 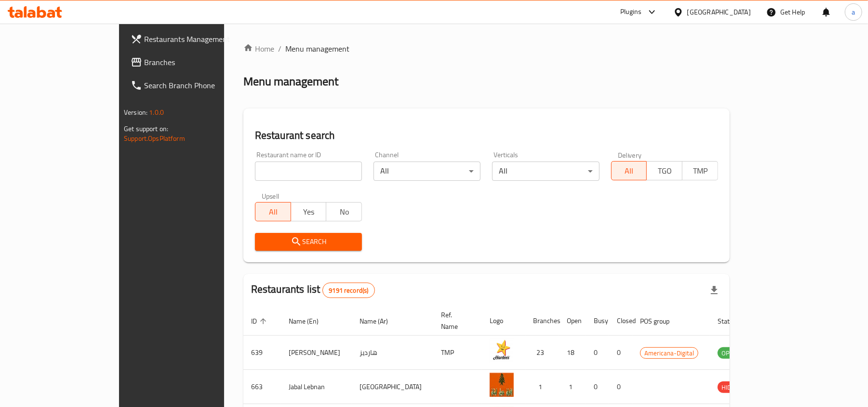 What do you see at coordinates (664, 171) in the screenshot?
I see `button: TGO` at bounding box center [664, 171].